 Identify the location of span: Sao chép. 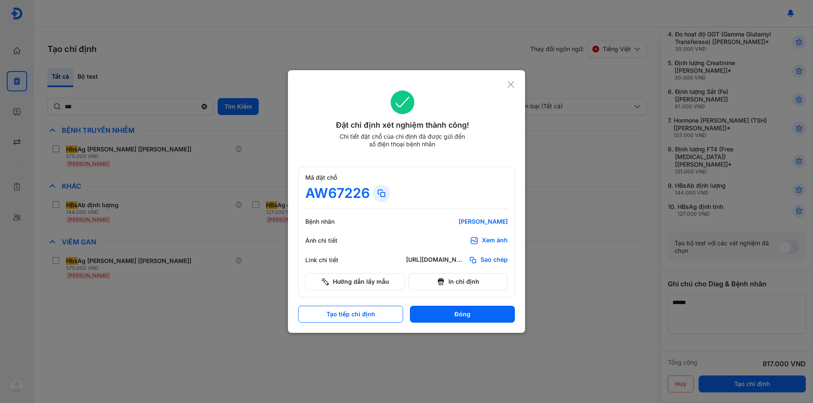
(494, 260).